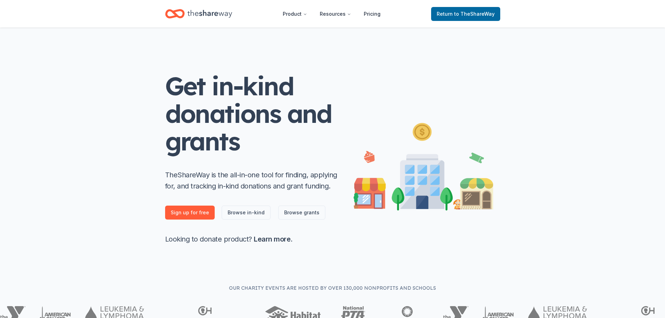 The image size is (665, 318). Describe the element at coordinates (252, 180) in the screenshot. I see `p: TheShareWay is the all-in-one tool for finding, applying for, and tracking in-kind donations and ...` at that location.